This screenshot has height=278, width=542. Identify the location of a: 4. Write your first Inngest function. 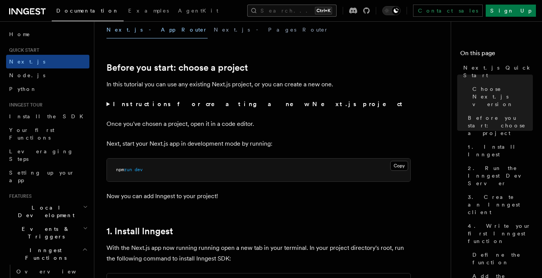
(498, 233).